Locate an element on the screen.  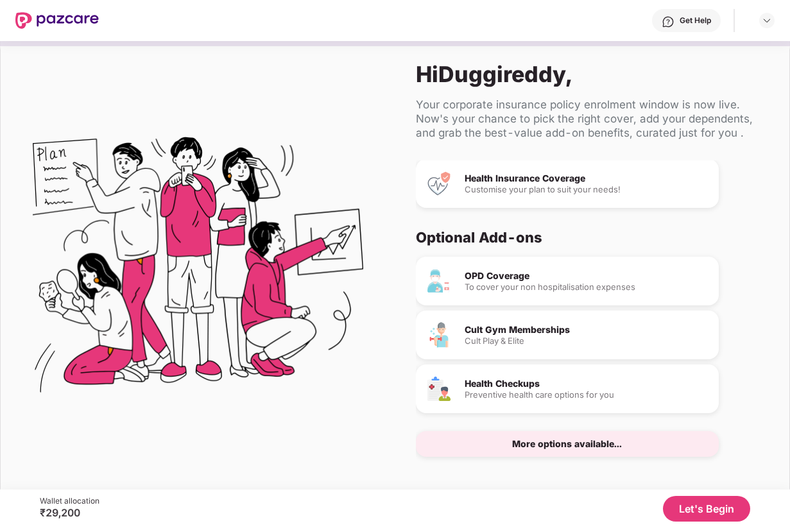
div: Customise your plan to suit your needs! is located at coordinates (586, 189).